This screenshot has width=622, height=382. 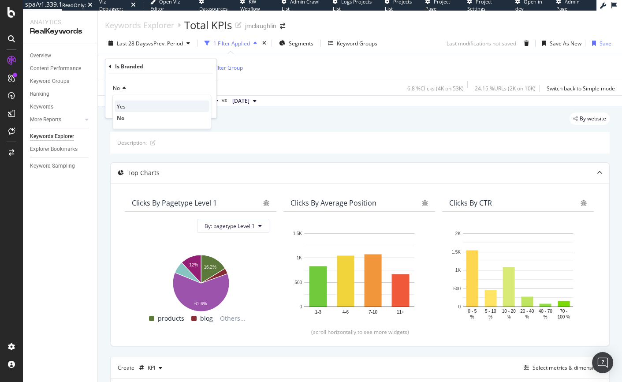 What do you see at coordinates (605, 43) in the screenshot?
I see `div: Save` at bounding box center [605, 43].